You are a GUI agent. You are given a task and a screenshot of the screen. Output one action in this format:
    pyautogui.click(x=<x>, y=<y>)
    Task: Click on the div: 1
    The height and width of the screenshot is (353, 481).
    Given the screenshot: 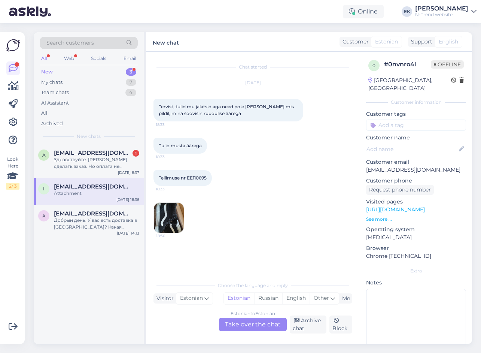 What is the action you would take?
    pyautogui.click(x=136, y=153)
    